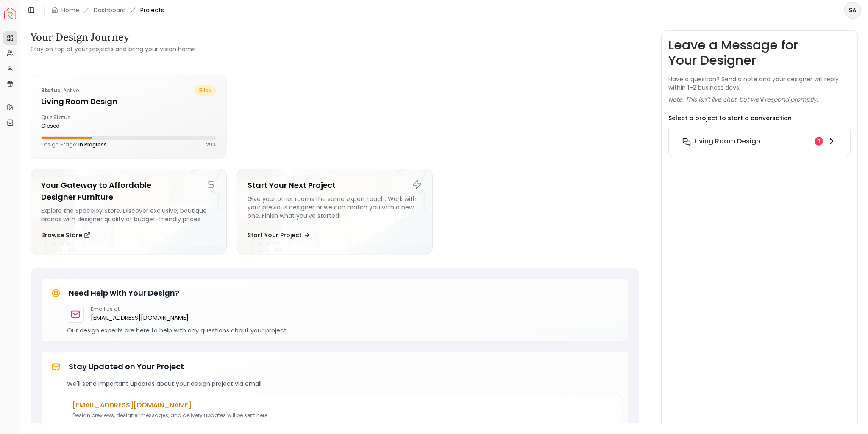  What do you see at coordinates (335, 209) in the screenshot?
I see `div: Give your other rooms the same expert touch. Work with your previous designer or we can match you...` at bounding box center [335, 209].